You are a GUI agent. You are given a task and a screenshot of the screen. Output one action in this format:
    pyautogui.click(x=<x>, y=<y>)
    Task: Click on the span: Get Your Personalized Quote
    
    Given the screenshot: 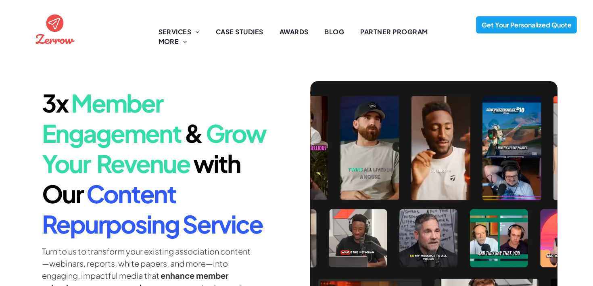 What is the action you would take?
    pyautogui.click(x=526, y=25)
    